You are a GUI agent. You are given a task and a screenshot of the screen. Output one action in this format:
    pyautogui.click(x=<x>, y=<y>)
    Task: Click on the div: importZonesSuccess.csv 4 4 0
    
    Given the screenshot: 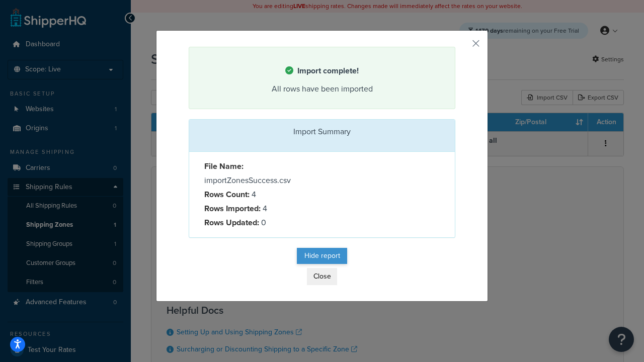 What is the action you would take?
    pyautogui.click(x=259, y=194)
    